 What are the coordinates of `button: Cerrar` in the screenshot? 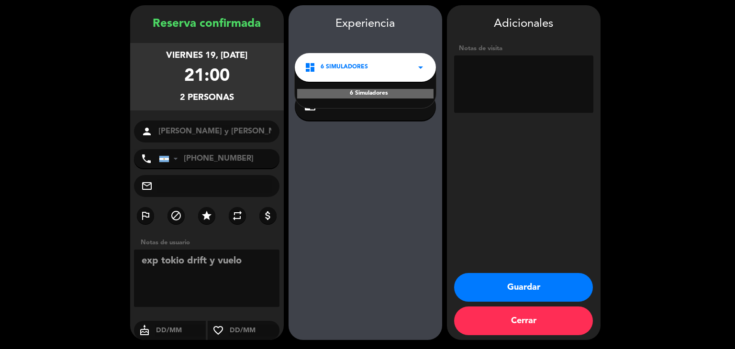 It's located at (524, 321).